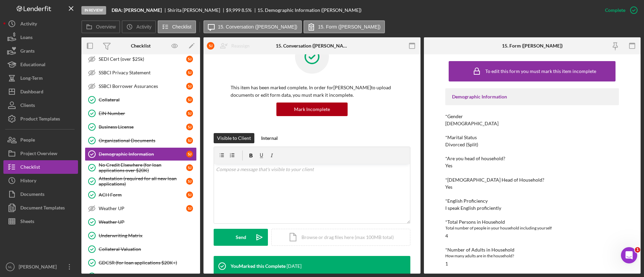 The height and width of the screenshot is (277, 644). What do you see at coordinates (40, 119) in the screenshot?
I see `div: Product Templates` at bounding box center [40, 119].